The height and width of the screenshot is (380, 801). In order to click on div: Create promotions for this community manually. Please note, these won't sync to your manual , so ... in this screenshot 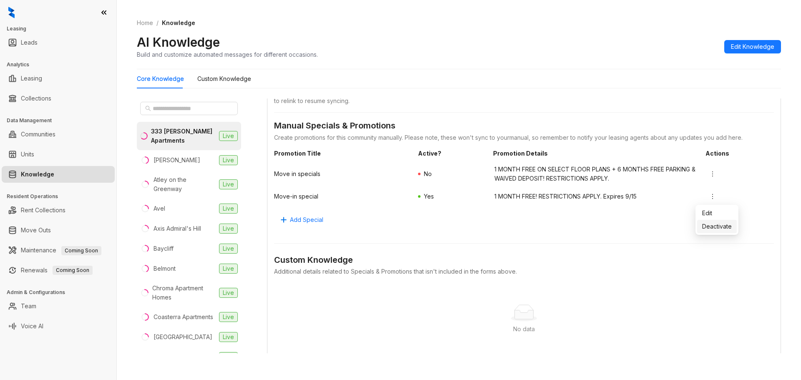, I will do `click(524, 138)`.